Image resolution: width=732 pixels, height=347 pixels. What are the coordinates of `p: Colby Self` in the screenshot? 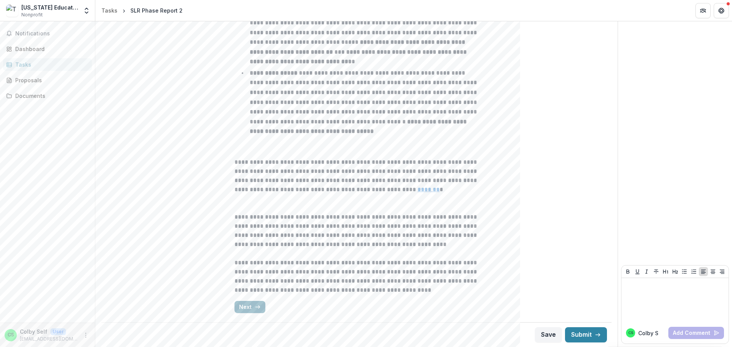 It's located at (34, 332).